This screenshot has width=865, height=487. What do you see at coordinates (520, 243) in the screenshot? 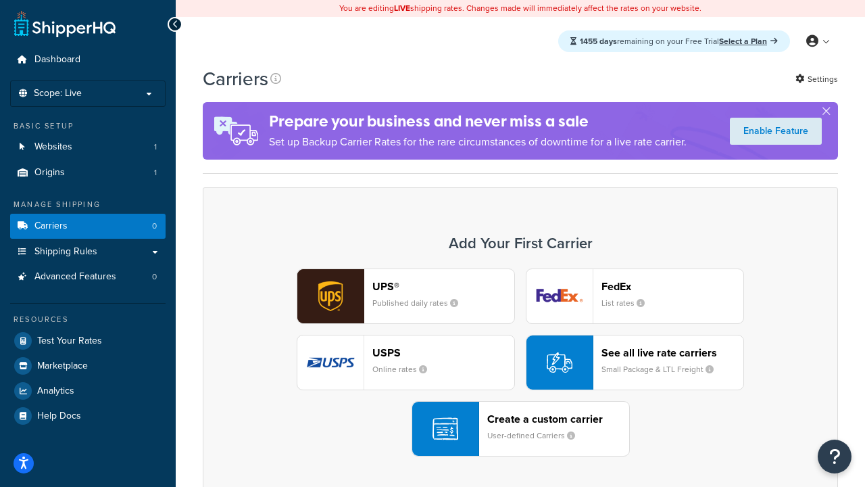
I see `h3: Add Your First Carrier` at bounding box center [520, 243].